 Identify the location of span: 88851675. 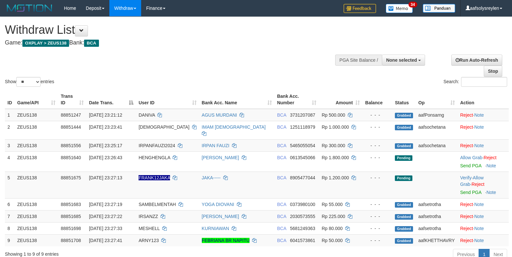
(71, 178).